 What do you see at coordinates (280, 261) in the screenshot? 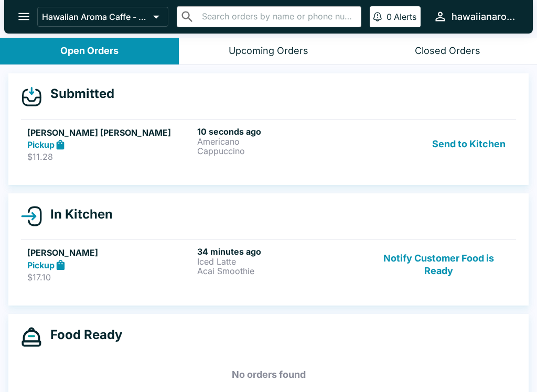
I see `p: Iced Latte` at bounding box center [280, 261].